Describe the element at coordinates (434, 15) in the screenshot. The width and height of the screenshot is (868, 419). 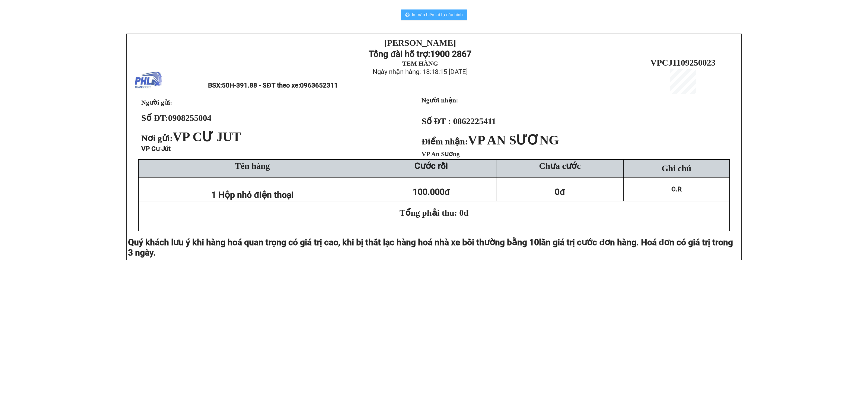
I see `button: printerIn mẫu biên lai tự cấu hình` at that location.